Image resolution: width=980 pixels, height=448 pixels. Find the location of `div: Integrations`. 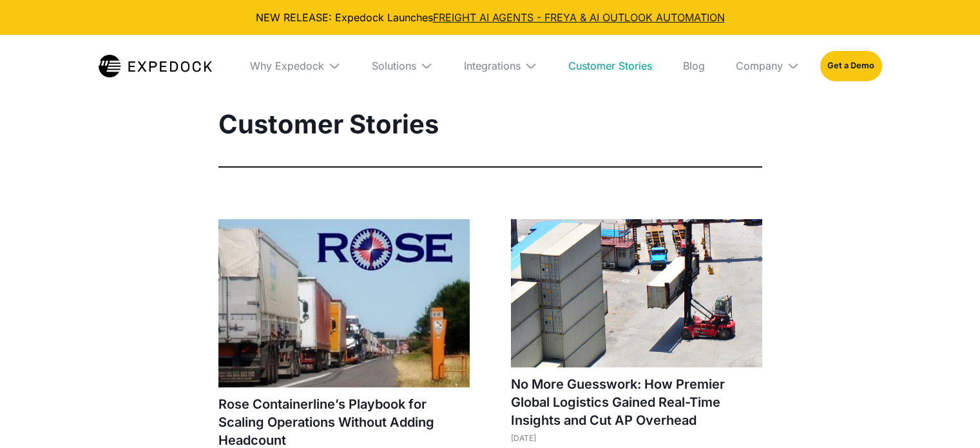

div: Integrations is located at coordinates (492, 66).